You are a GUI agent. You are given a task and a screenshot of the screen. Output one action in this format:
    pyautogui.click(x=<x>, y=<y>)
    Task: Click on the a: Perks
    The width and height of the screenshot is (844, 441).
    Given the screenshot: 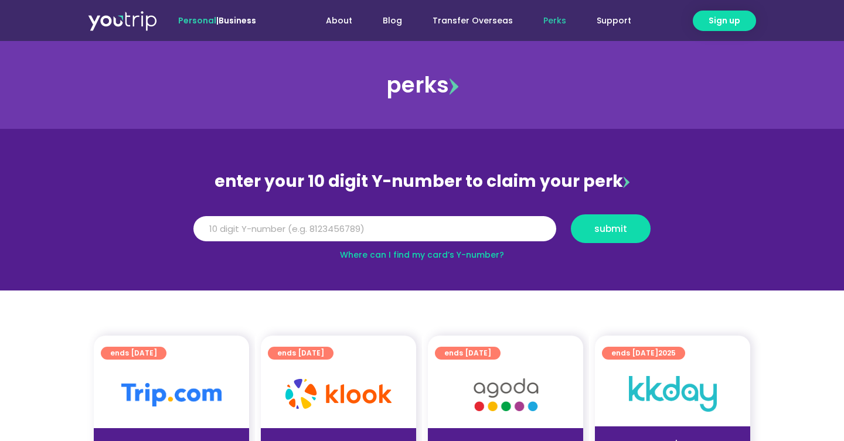 What is the action you would take?
    pyautogui.click(x=554, y=21)
    